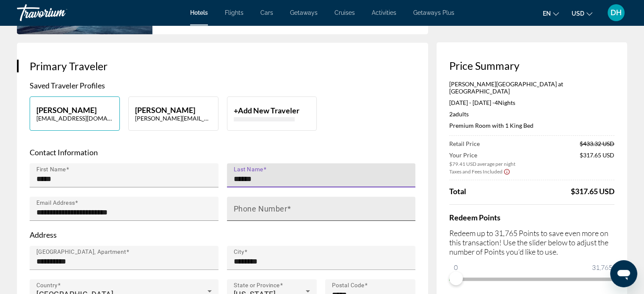 This screenshot has width=644, height=294. Describe the element at coordinates (59, 13) in the screenshot. I see `a: Travorium` at that location.